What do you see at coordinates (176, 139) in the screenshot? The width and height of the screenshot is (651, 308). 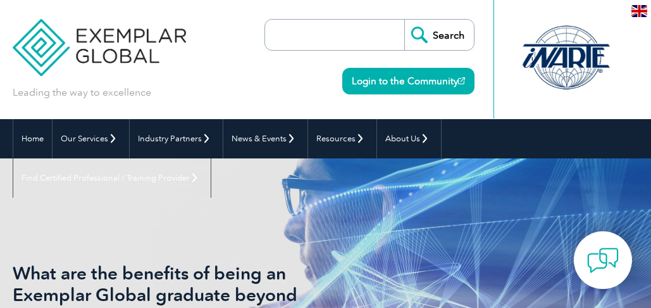 I see `a: Industry Partners` at bounding box center [176, 139].